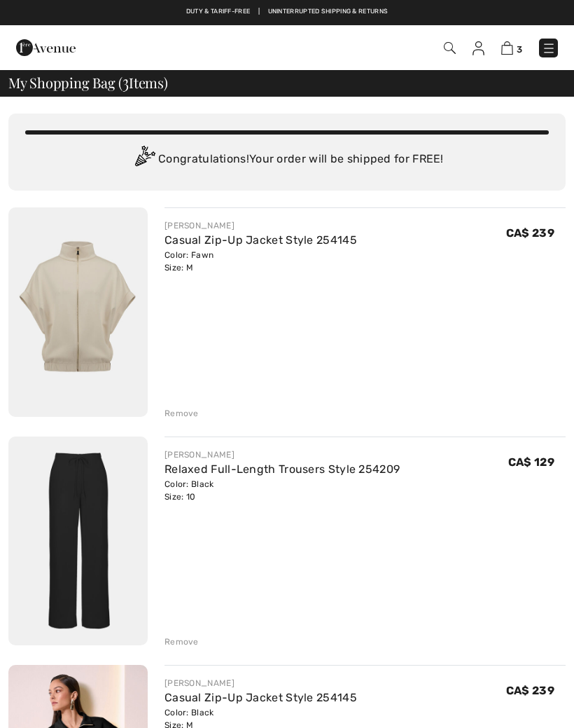 Image resolution: width=574 pixels, height=728 pixels. What do you see at coordinates (531, 461) in the screenshot?
I see `span: CA$ 129` at bounding box center [531, 461].